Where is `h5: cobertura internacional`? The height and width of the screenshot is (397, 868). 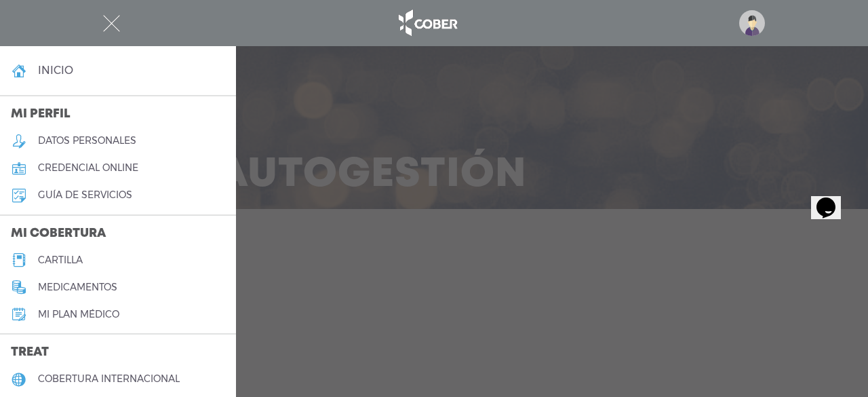 h5: cobertura internacional is located at coordinates (108, 379).